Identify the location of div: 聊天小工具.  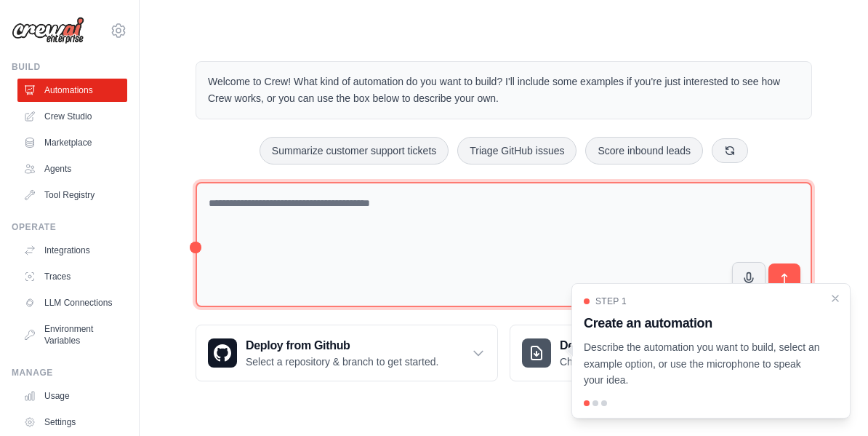
(832, 401).